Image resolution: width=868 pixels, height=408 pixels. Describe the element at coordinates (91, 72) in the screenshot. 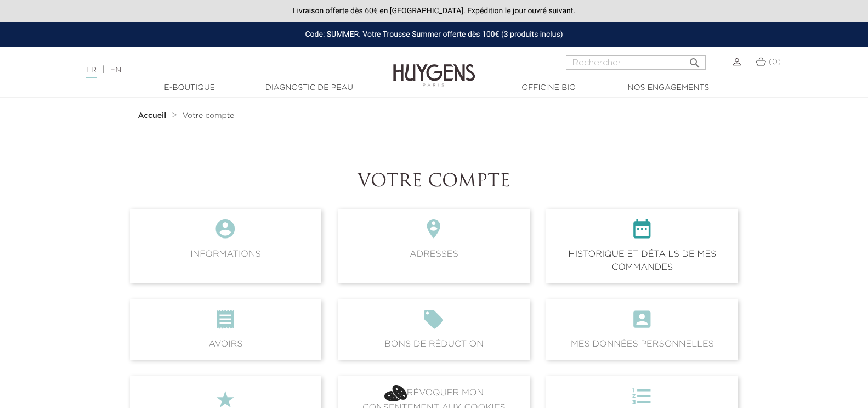

I see `a: FR` at that location.